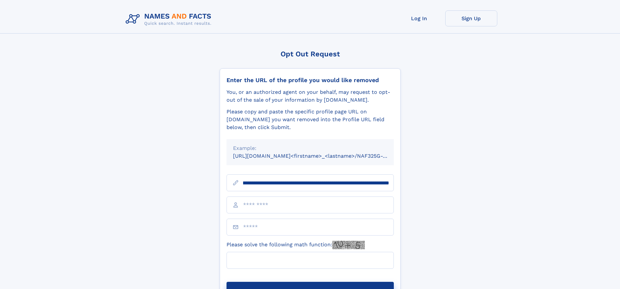 Image resolution: width=620 pixels, height=289 pixels. I want to click on label: Please solve the following math function:, so click(295, 245).